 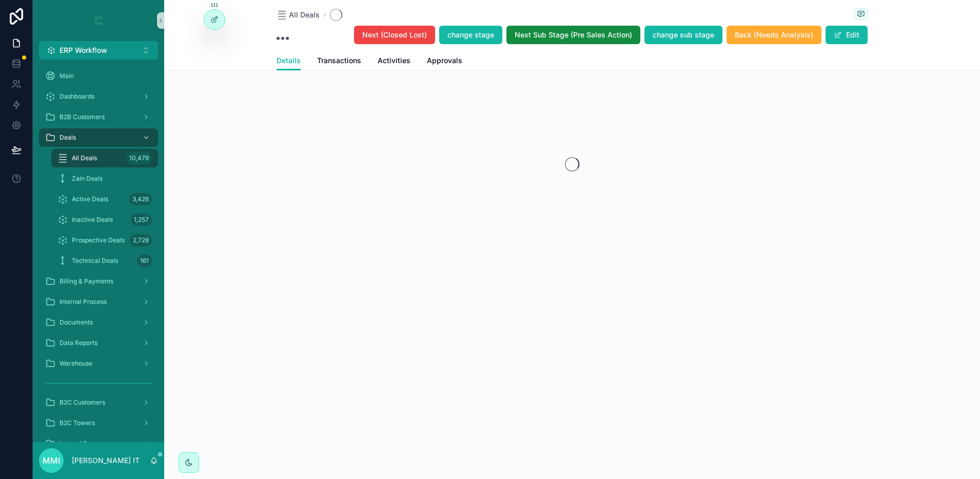 What do you see at coordinates (298, 15) in the screenshot?
I see `a: All Deals` at bounding box center [298, 15].